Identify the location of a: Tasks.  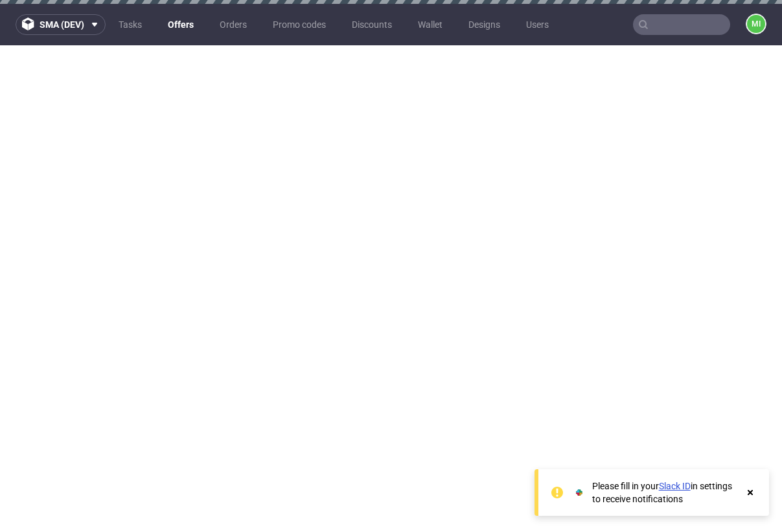
(130, 25).